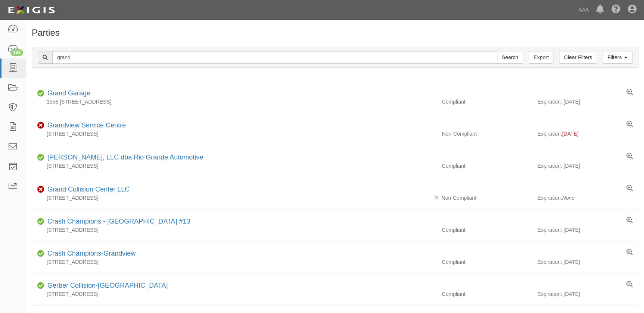 This screenshot has width=644, height=313. Describe the element at coordinates (31, 10) in the screenshot. I see `img: logo-5460c22ac91f19d4615b14bd174203de0afe785f0fc80cf4dbbc73dc1793850b.png` at that location.